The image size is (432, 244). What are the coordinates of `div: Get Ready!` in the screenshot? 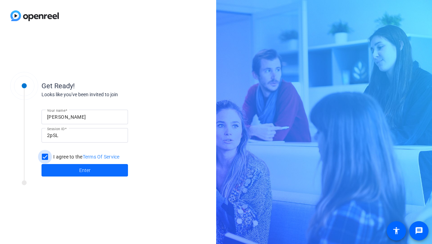 It's located at (111, 86).